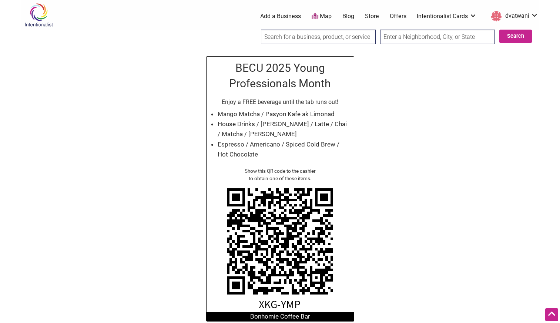 The height and width of the screenshot is (323, 560). I want to click on li: dvatwani, so click(512, 16).